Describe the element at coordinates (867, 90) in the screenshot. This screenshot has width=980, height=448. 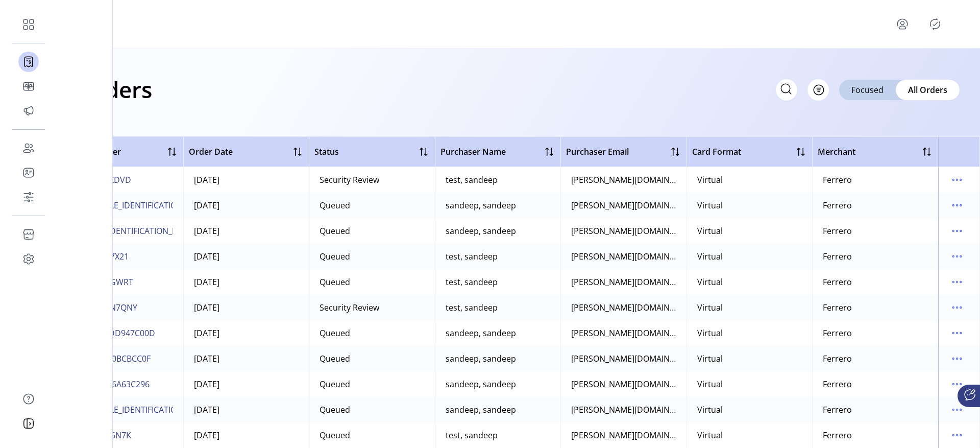
I see `div: Focused` at that location.